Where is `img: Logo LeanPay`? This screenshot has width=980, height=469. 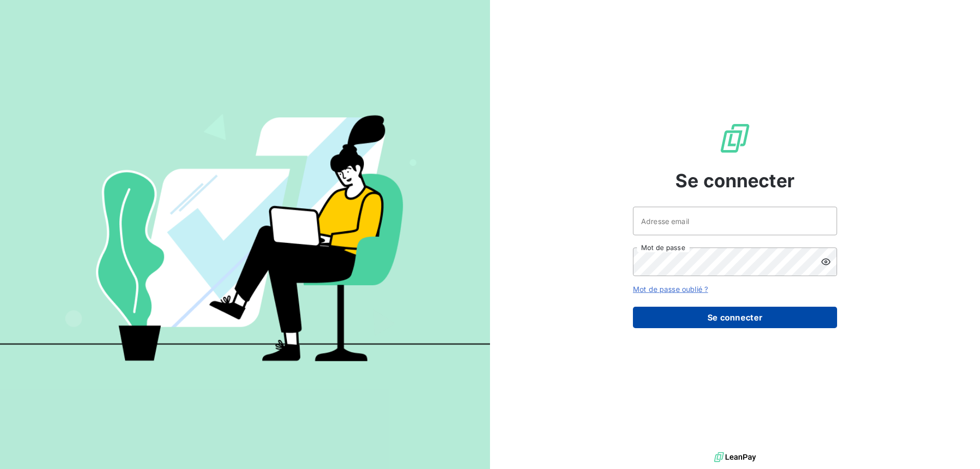
img: Logo LeanPay is located at coordinates (735, 138).